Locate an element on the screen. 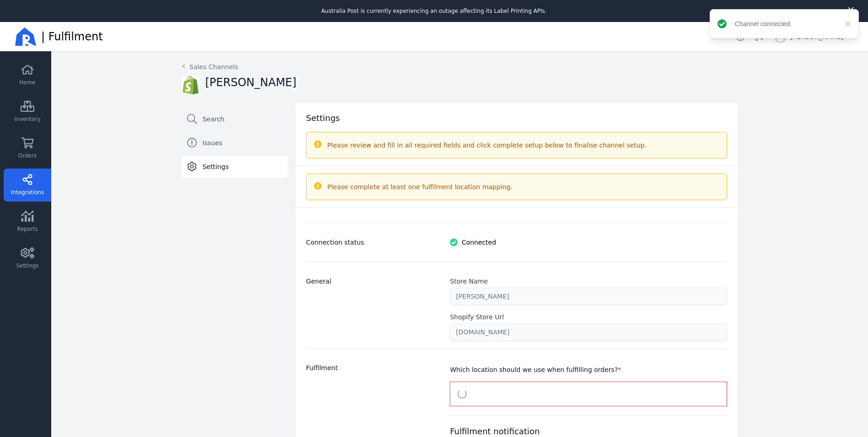  a: Helpdesk is located at coordinates (741, 37).